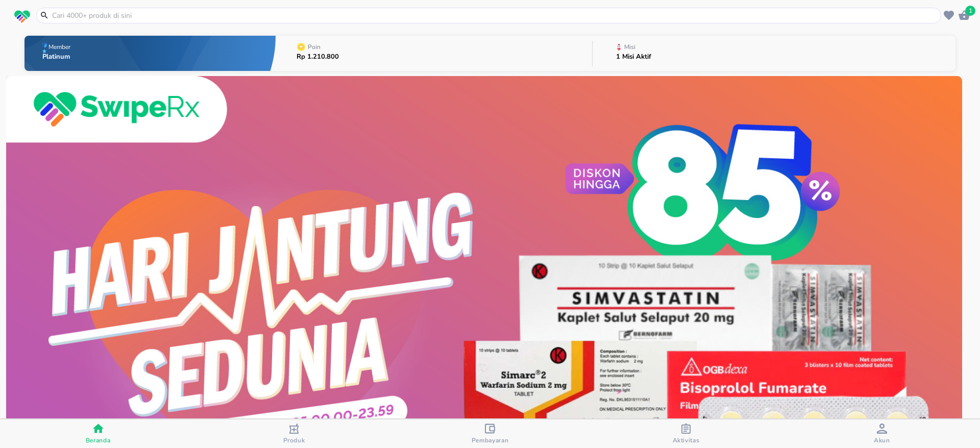  What do you see at coordinates (22, 17) in the screenshot?
I see `img: logo_swiperx_s.bd005f3b.svg` at bounding box center [22, 17].